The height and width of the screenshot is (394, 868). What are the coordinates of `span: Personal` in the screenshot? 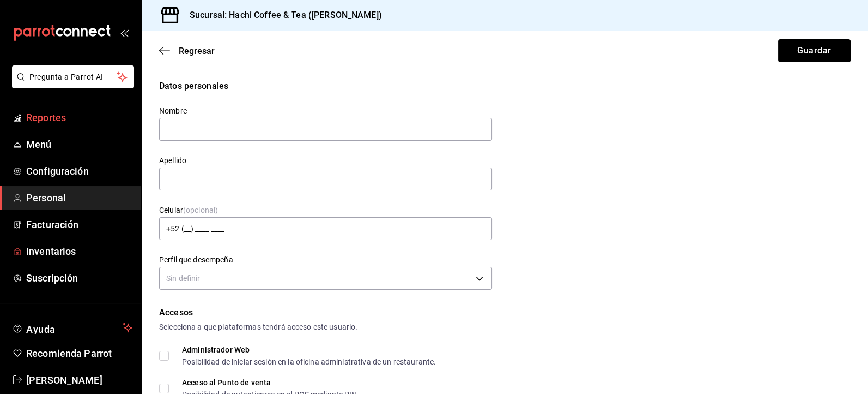 It's located at (79, 197).